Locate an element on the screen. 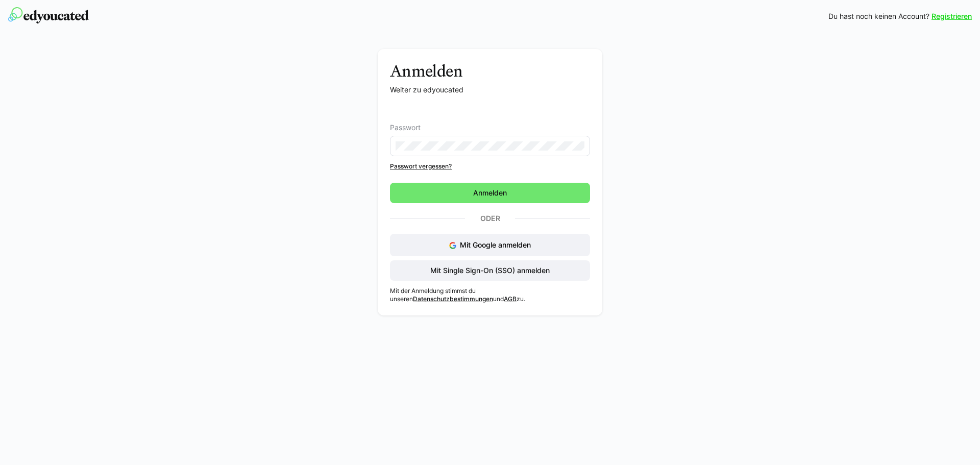  span: Anmelden is located at coordinates (490, 193).